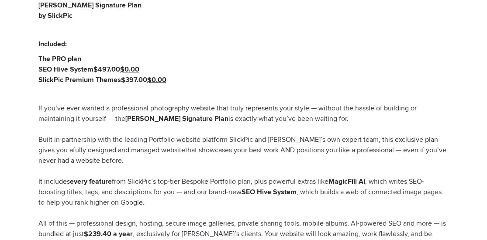  I want to click on b: SlickPic Premium Themes, so click(79, 80).